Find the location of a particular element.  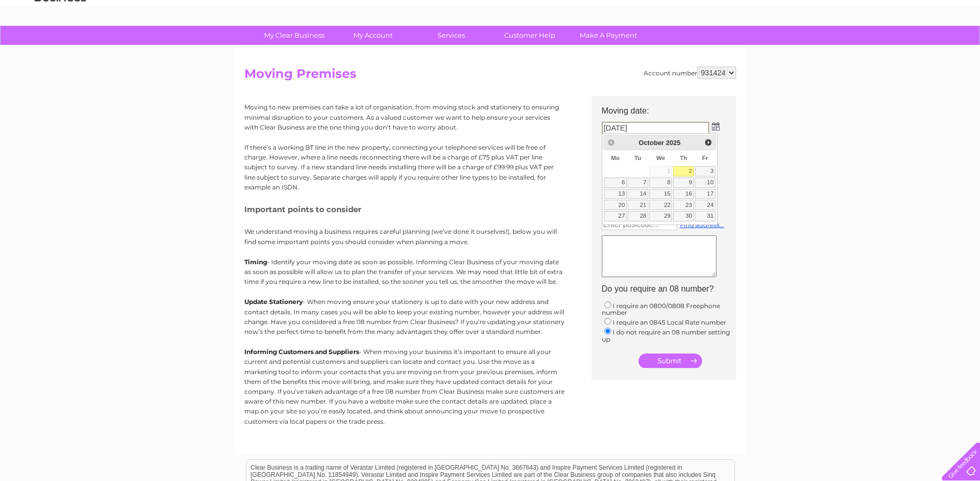

span: Friday is located at coordinates (705, 158).